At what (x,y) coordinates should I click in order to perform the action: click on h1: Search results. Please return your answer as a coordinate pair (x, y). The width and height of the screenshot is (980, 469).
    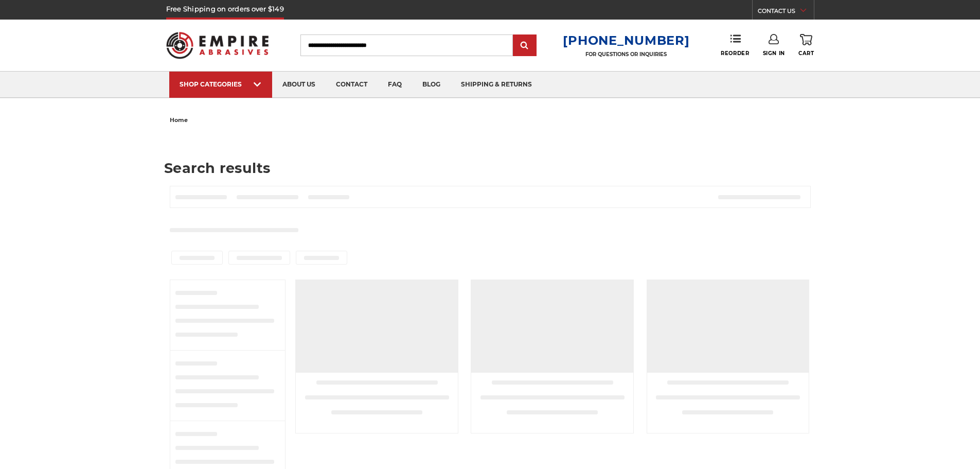
    Looking at the image, I should click on (490, 168).